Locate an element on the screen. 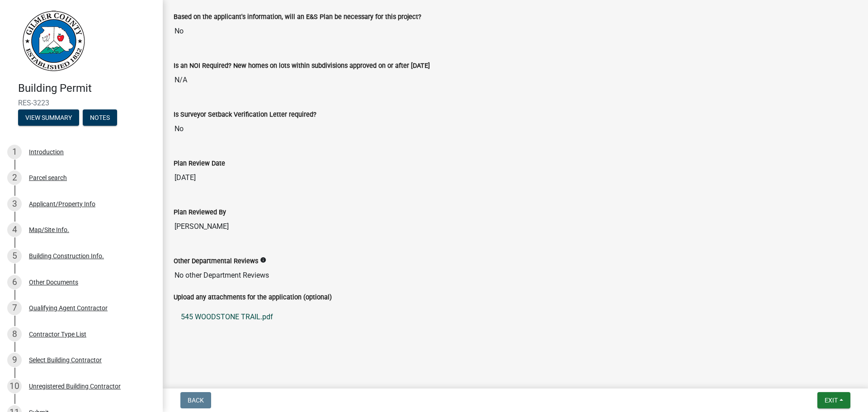  div: 10 is located at coordinates (15, 386).